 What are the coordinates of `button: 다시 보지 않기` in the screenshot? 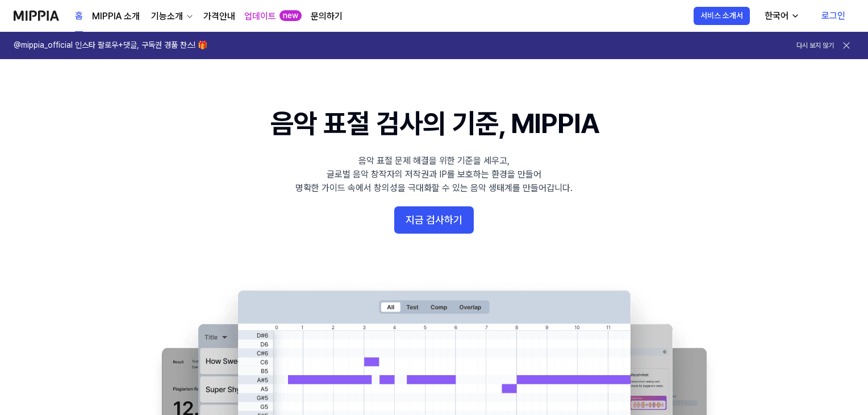 It's located at (815, 46).